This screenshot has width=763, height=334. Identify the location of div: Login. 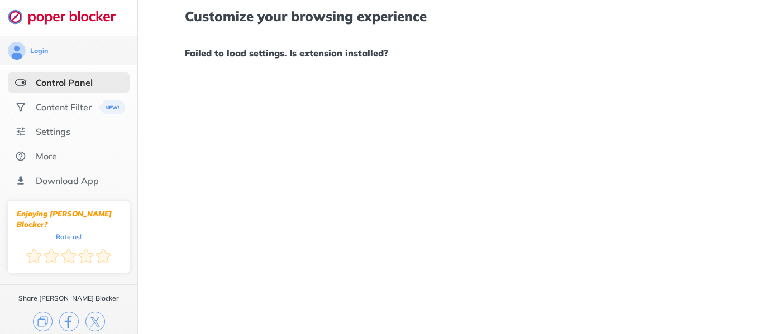
(39, 51).